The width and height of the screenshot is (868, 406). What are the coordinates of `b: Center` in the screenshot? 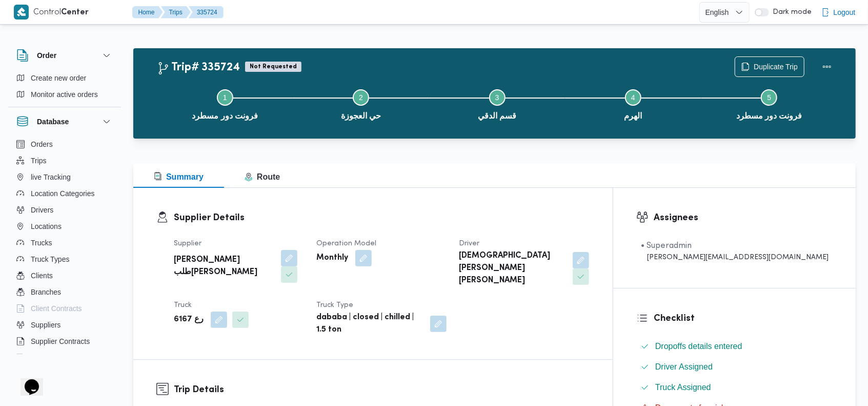 It's located at (76, 13).